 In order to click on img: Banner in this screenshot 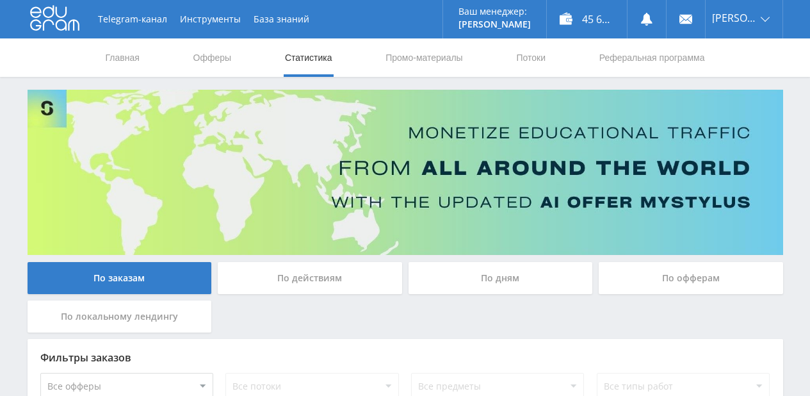, I will do `click(406, 172)`.